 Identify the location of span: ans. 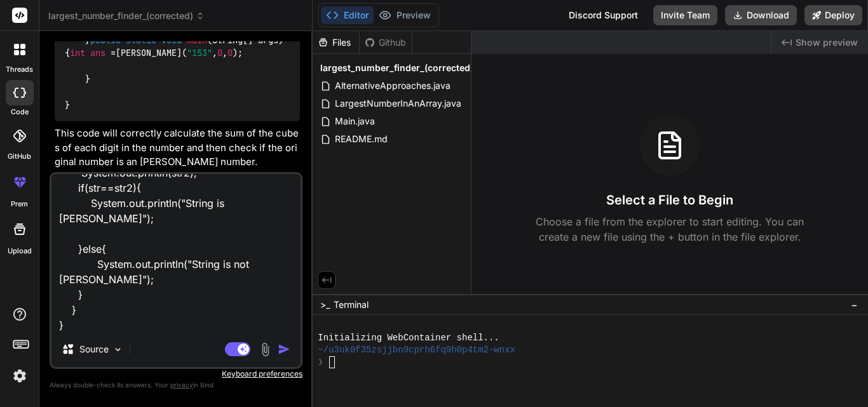
(98, 52).